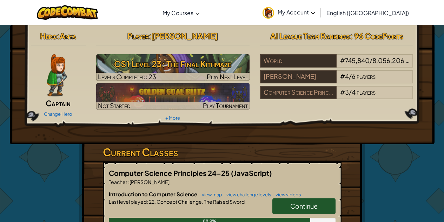 The height and width of the screenshot is (222, 444). Describe the element at coordinates (127, 76) in the screenshot. I see `span: Levels Completed: 23` at that location.